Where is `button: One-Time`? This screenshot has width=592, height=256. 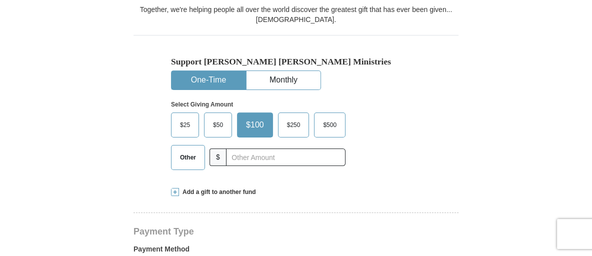
button: One-Time is located at coordinates (208, 80).